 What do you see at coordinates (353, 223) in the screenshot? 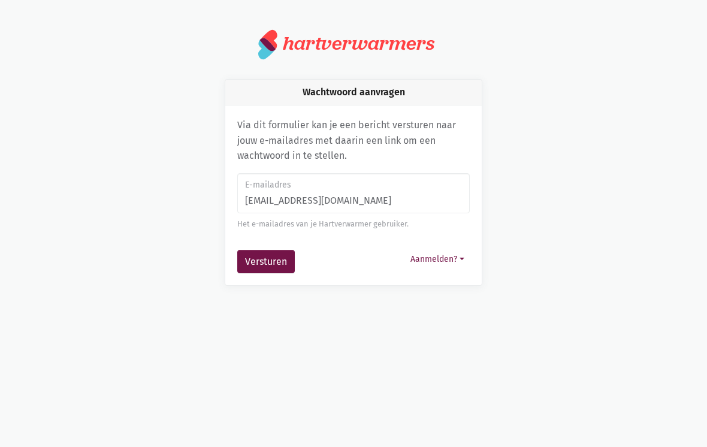
I see `form: Wachtwoord aanvragen` at bounding box center [353, 223].